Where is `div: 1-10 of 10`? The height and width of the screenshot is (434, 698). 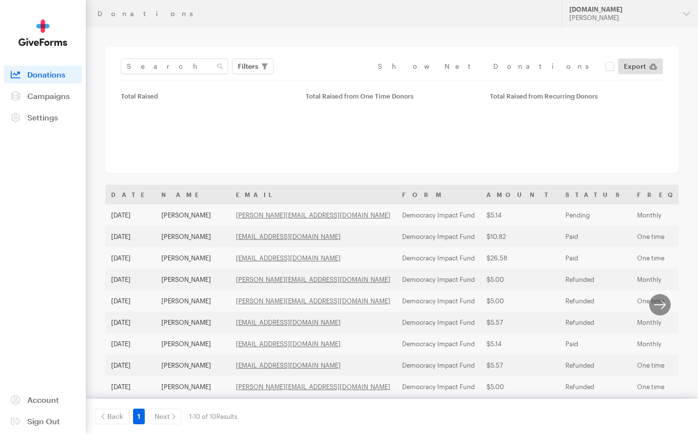 div: 1-10 of 10 is located at coordinates (213, 416).